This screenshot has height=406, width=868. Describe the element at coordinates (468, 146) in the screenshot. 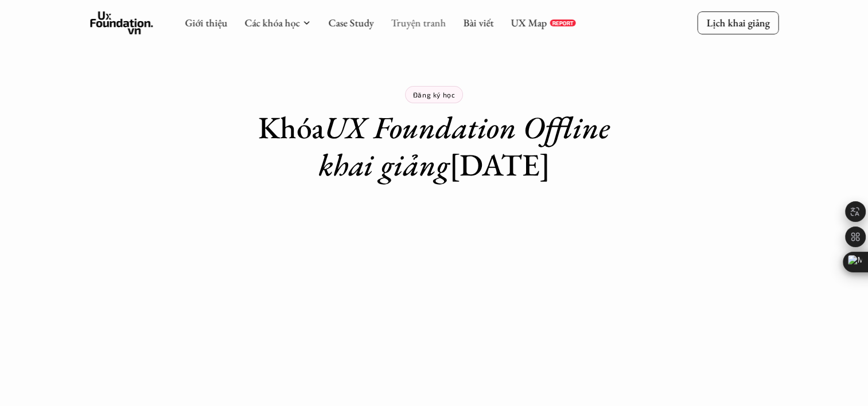

I see `em: UX Foundation Offline khai giảng` at that location.